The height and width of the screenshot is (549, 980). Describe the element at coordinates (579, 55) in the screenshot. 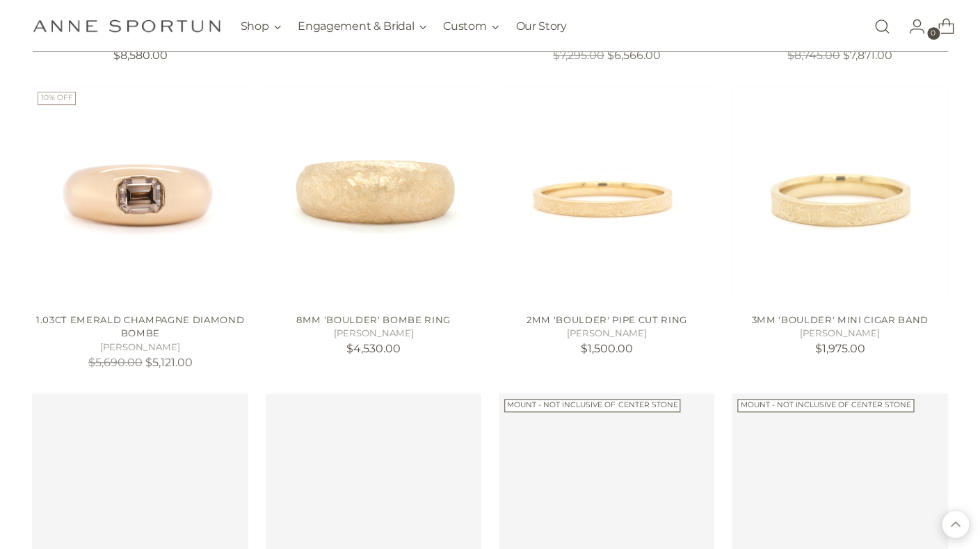

I see `s: $7,295.00` at that location.